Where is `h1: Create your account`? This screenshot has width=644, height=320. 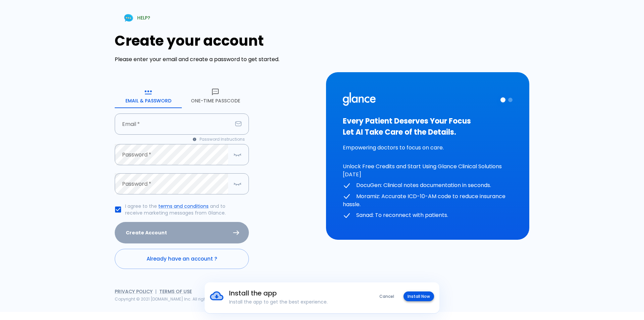
h1: Create your account is located at coordinates (216, 41).